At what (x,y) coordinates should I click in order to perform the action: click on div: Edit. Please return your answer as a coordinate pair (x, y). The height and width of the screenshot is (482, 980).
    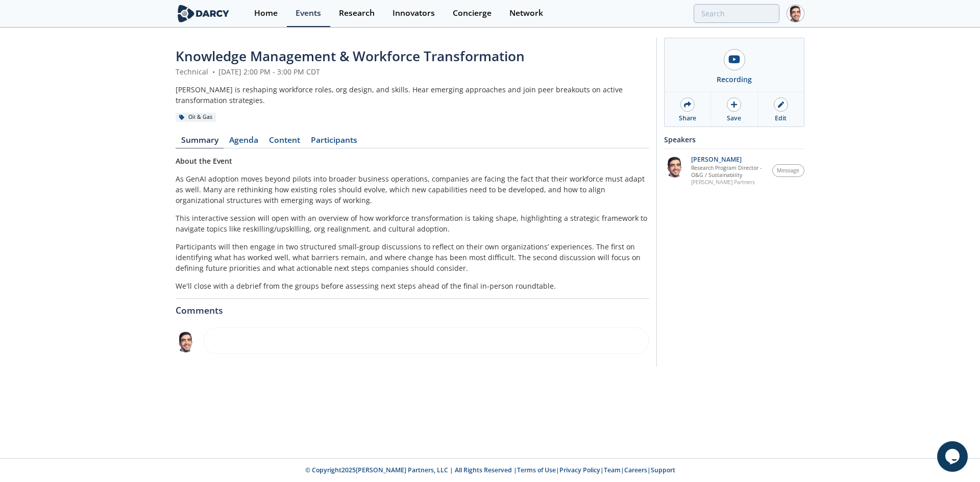
    Looking at the image, I should click on (780, 118).